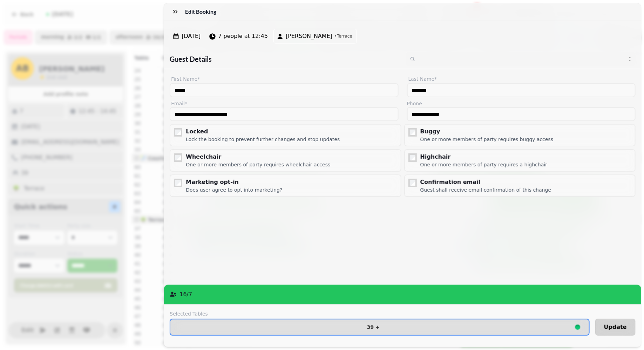  I want to click on div: Guest shall receive email confirmation of this change, so click(486, 190).